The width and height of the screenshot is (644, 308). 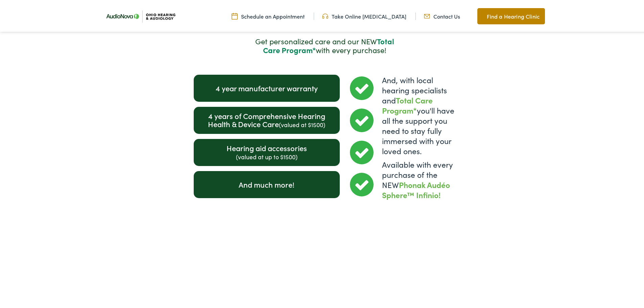 What do you see at coordinates (267, 119) in the screenshot?
I see `div: 4 years of Comprehensive Hearing Health & Device Care` at bounding box center [267, 119].